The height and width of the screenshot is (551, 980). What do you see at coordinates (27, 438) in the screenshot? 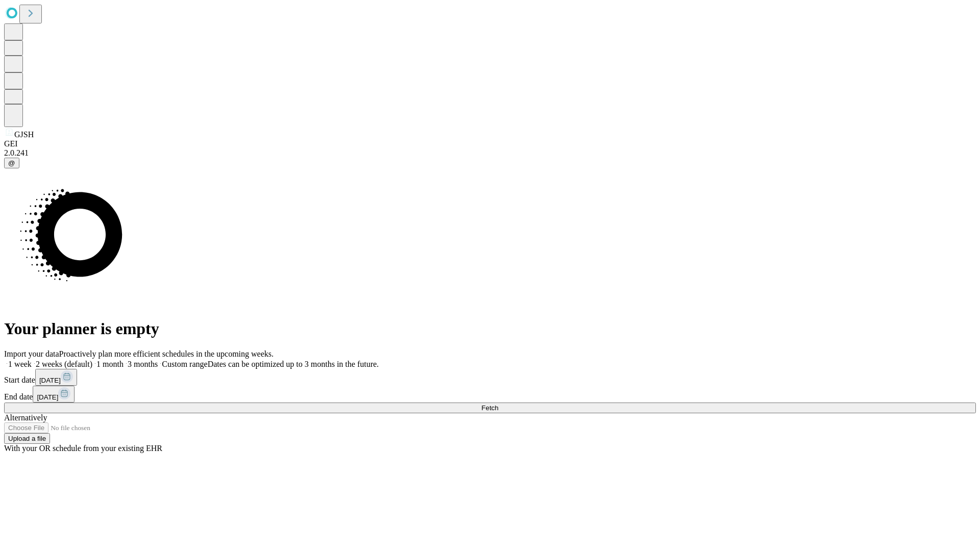
I see `button: Upload a file` at bounding box center [27, 438].